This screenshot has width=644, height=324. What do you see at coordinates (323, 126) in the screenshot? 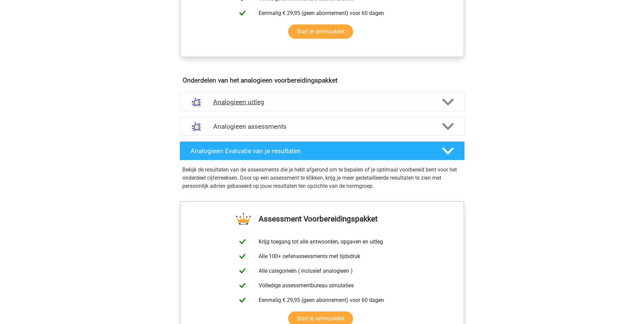
I see `a: assessments Analogieen assessments` at bounding box center [323, 126].